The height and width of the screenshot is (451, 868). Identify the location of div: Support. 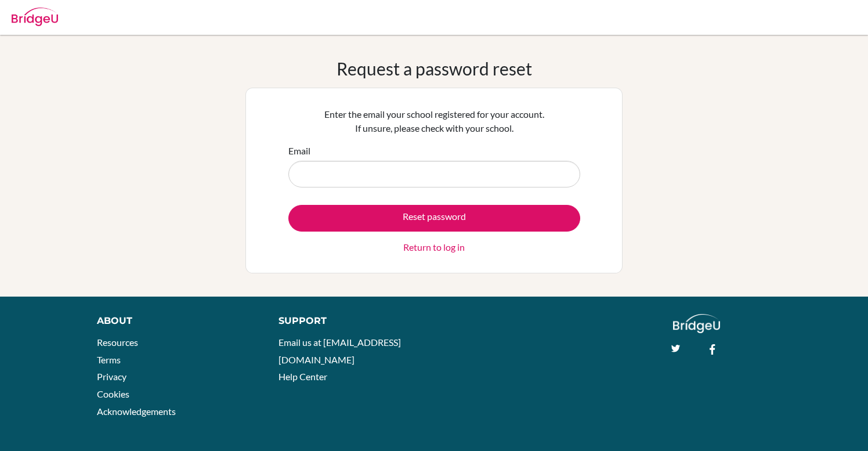
(350, 320).